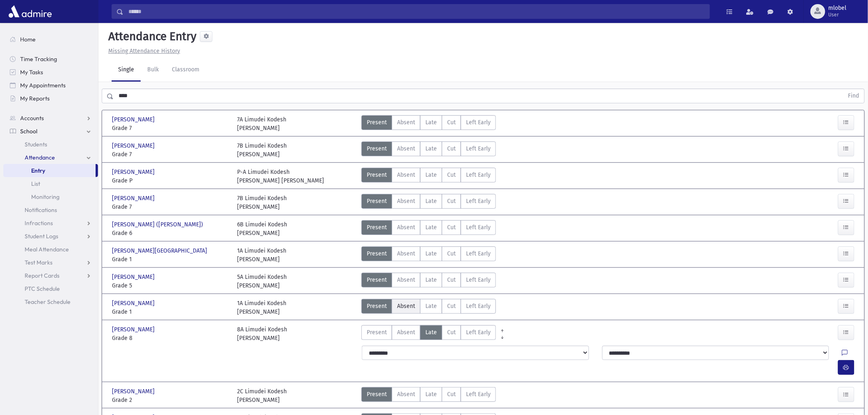  I want to click on a: Time Tracking, so click(50, 59).